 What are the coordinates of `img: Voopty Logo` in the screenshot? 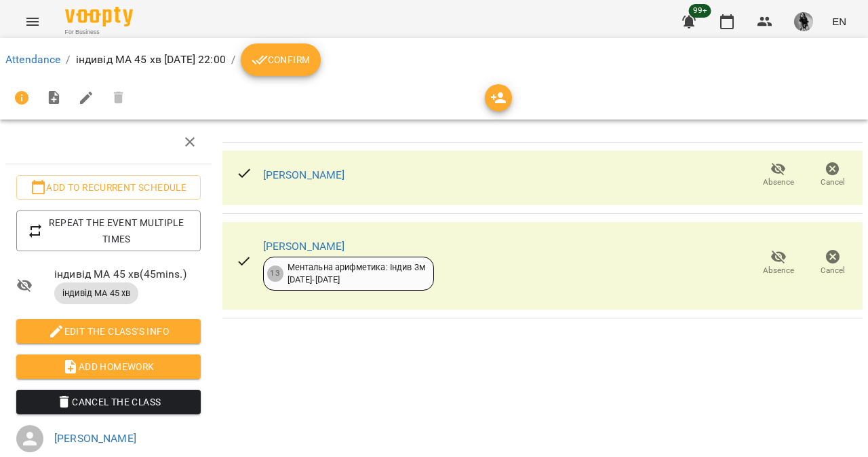 It's located at (99, 16).